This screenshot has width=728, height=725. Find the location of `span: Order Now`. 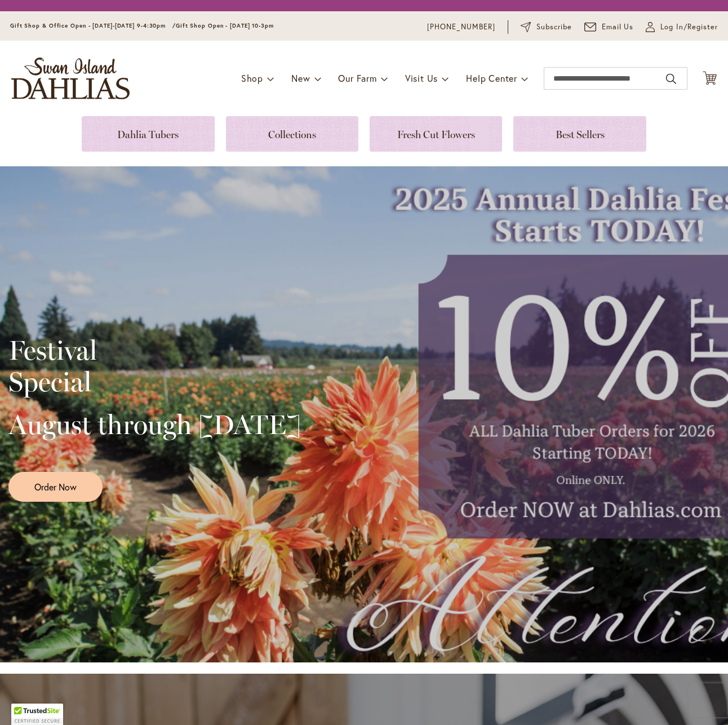

span: Order Now is located at coordinates (56, 486).